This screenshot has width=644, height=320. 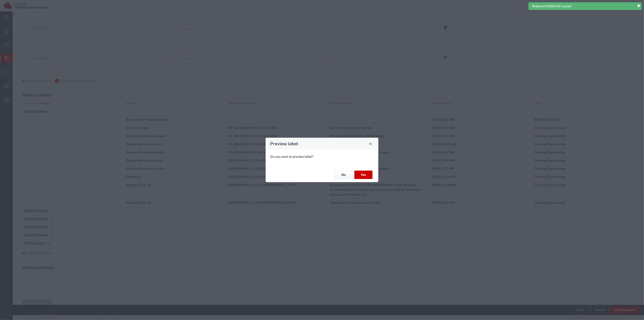 I want to click on button: No, so click(x=344, y=175).